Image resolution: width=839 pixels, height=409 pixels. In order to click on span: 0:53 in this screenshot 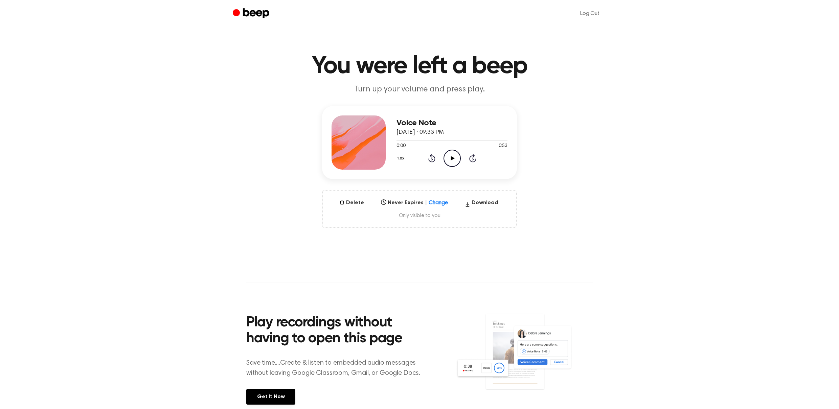, I will do `click(503, 146)`.